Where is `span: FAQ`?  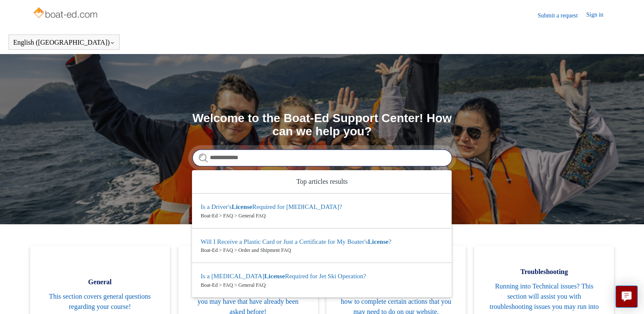 span: FAQ is located at coordinates (248, 277).